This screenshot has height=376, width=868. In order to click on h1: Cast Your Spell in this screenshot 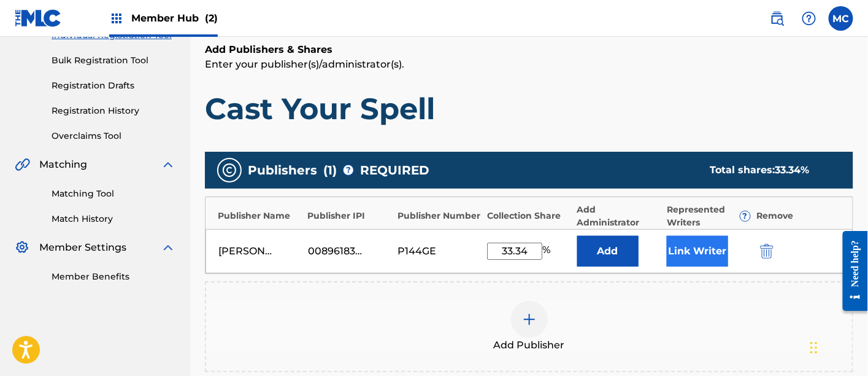, I will do `click(529, 109)`.